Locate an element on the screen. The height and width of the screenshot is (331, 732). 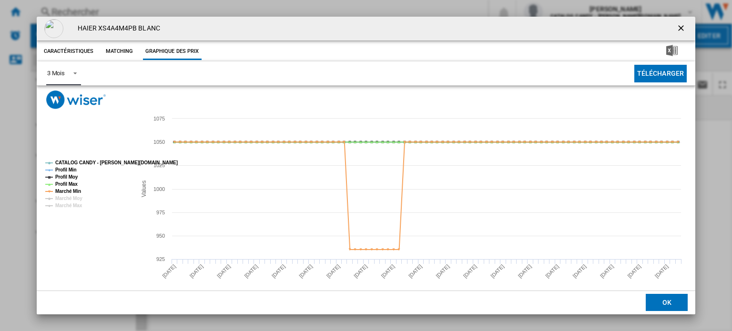
tspan: Profil Max is located at coordinates (66, 184).